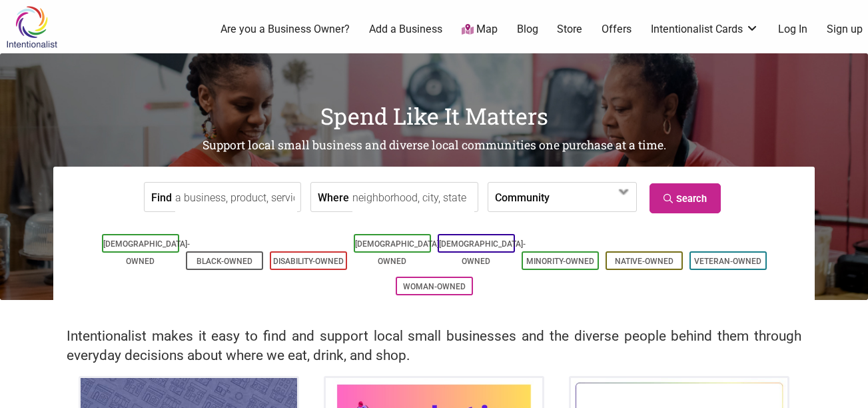 The image size is (868, 408). I want to click on a: Blog, so click(527, 29).